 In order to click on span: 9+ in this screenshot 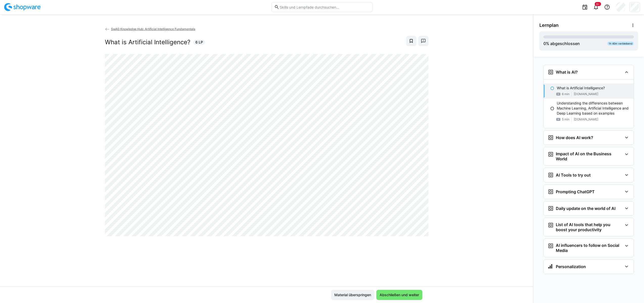, I will do `click(598, 4)`.